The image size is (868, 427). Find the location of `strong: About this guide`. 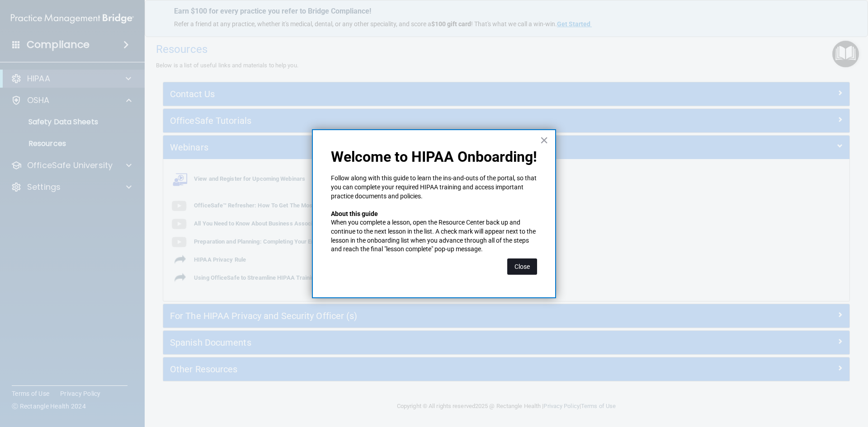

strong: About this guide is located at coordinates (355, 214).